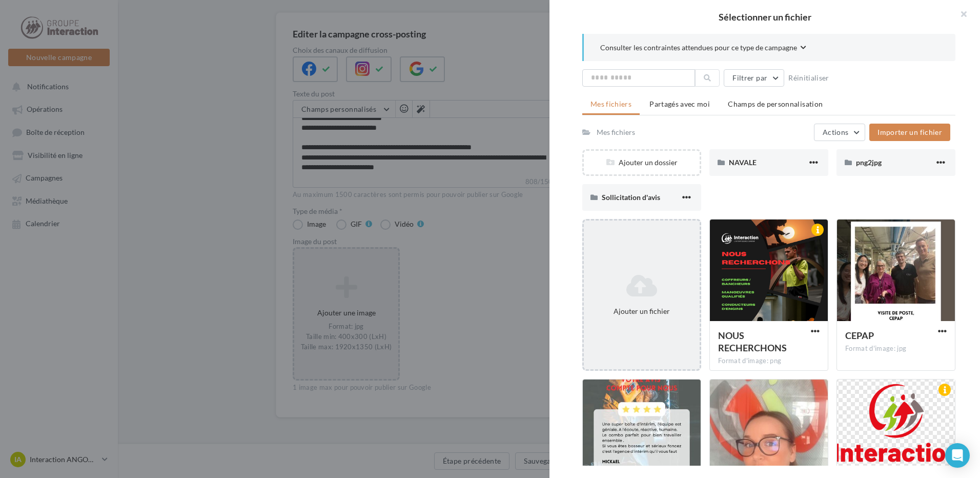  I want to click on button: Consulter les contraintes attendues pour ce type de campagne, so click(703, 48).